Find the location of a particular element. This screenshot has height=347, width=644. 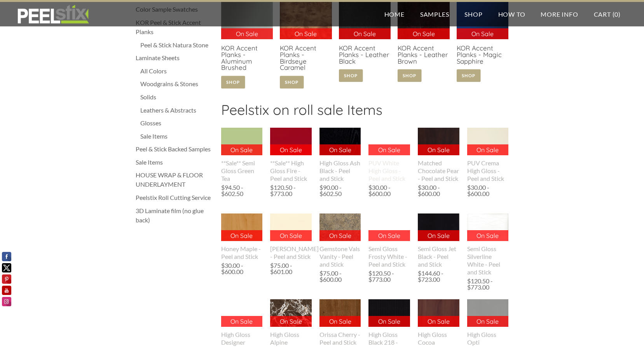

div: Semi Gloss Silverline White - Peel and Stick is located at coordinates (487, 260).